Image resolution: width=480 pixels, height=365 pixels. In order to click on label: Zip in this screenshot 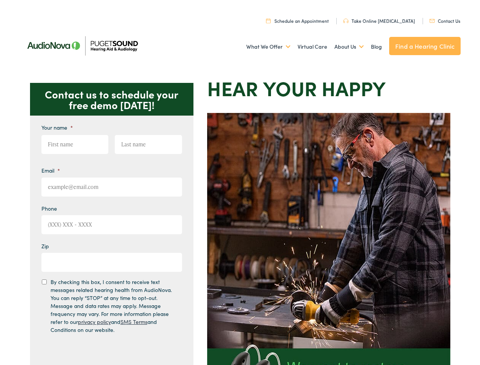, I will do `click(45, 246)`.